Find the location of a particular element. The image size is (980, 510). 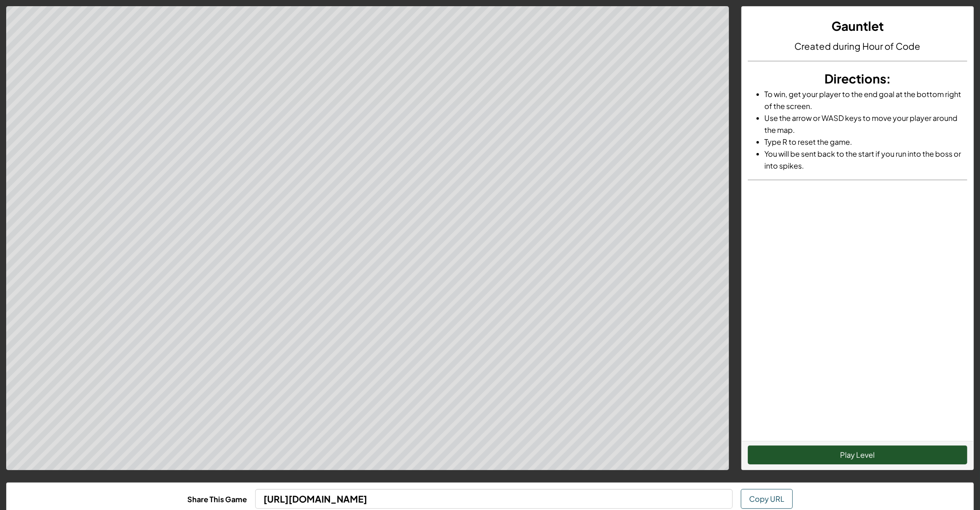

h3: Gauntlet is located at coordinates (857, 26).